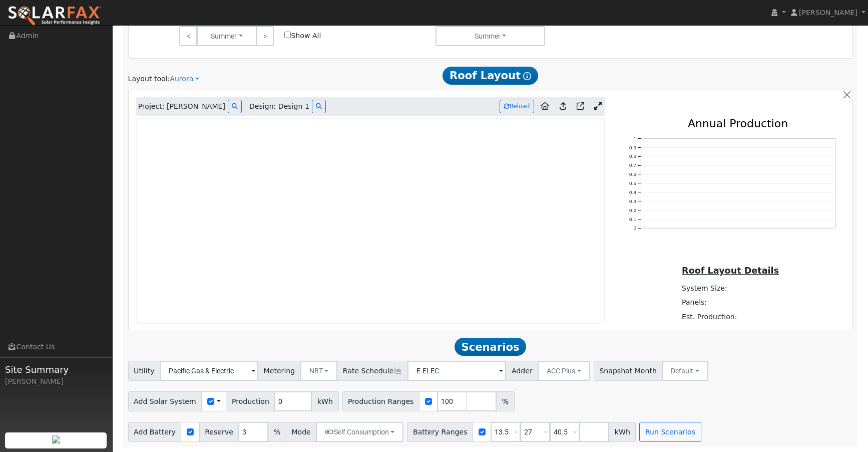 The image size is (868, 452). What do you see at coordinates (184, 79) in the screenshot?
I see `a: Aurora` at bounding box center [184, 79].